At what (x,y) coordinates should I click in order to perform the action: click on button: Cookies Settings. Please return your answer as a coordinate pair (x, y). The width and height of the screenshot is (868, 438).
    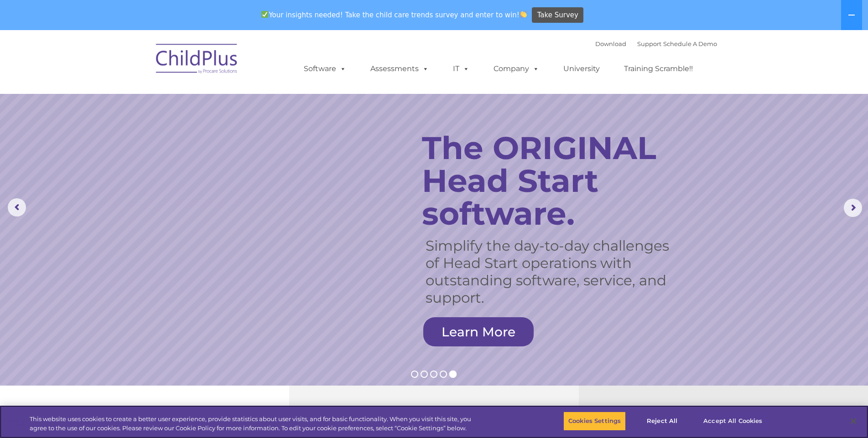
    Looking at the image, I should click on (595, 422).